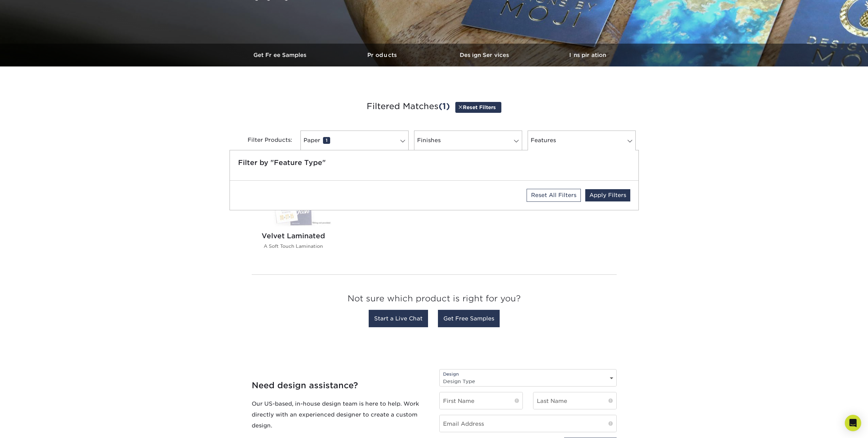 The width and height of the screenshot is (868, 438). Describe the element at coordinates (293, 246) in the screenshot. I see `p: A Soft Touch Lamination` at that location.